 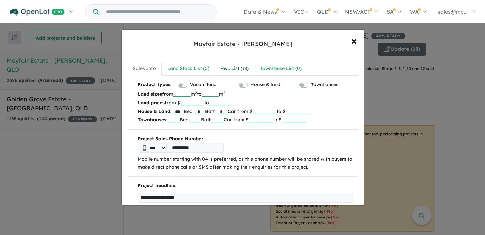 I want to click on div: Sales Info, so click(x=144, y=69).